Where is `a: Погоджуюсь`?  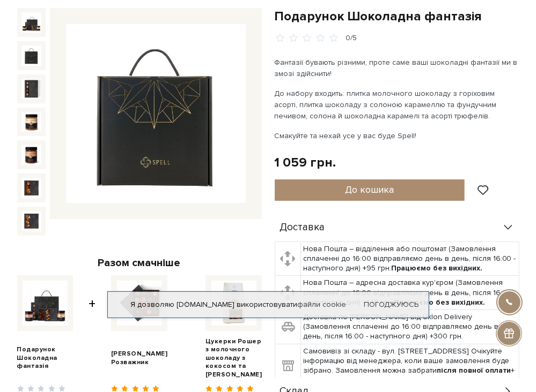
a: Погоджуюсь is located at coordinates (392, 305).